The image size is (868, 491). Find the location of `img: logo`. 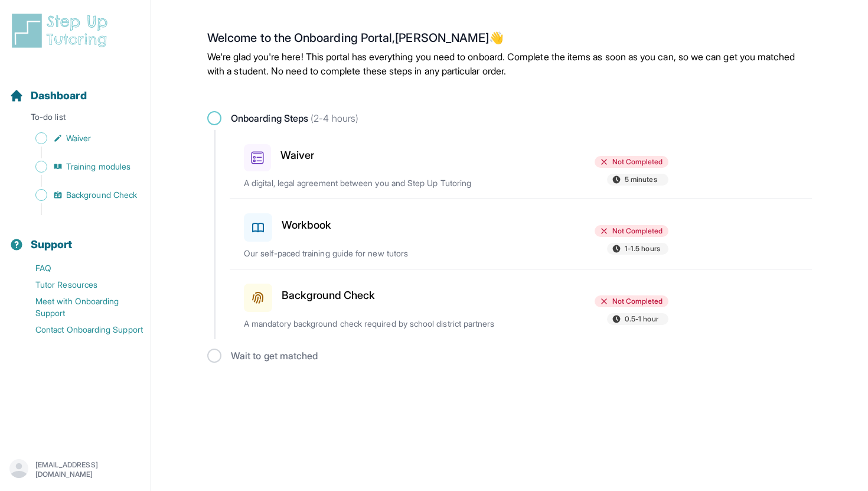

img: logo is located at coordinates (62, 30).